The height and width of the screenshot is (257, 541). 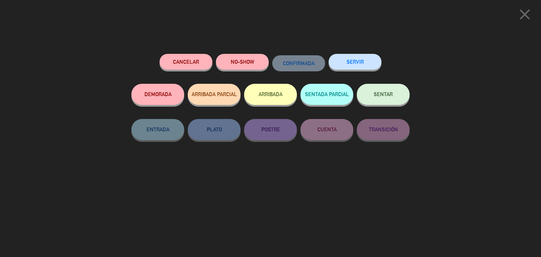 I want to click on button: TRANSICIÓN, so click(x=383, y=130).